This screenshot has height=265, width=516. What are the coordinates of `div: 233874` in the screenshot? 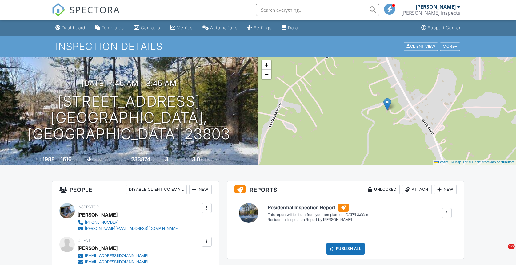 It's located at (141, 159).